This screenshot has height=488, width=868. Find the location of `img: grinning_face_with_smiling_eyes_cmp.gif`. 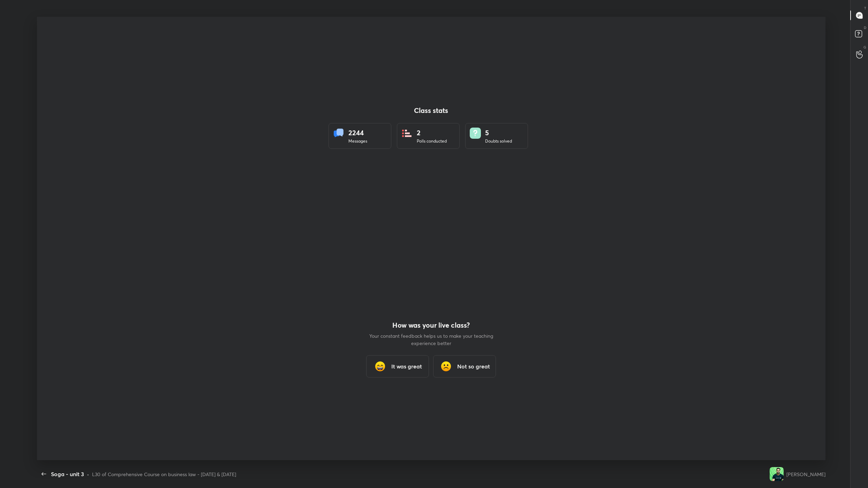

img: grinning_face_with_smiling_eyes_cmp.gif is located at coordinates (380, 366).